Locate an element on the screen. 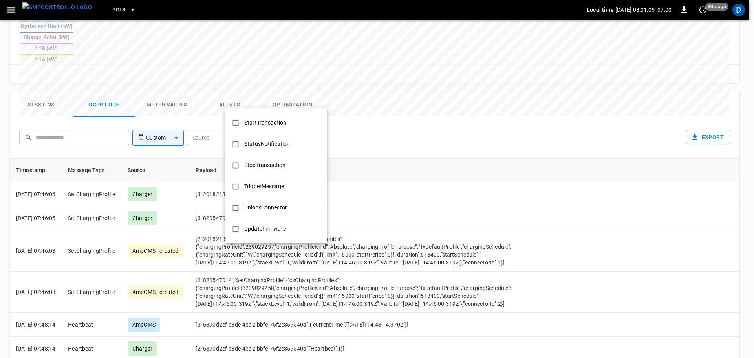 The image size is (754, 358). div: StopTransaction is located at coordinates (265, 165).